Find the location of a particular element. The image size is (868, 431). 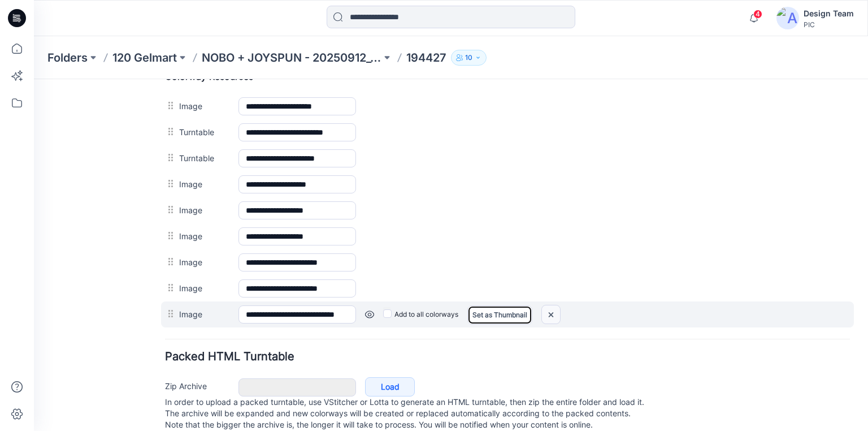

input: Add to all colorways is located at coordinates (352, 232).